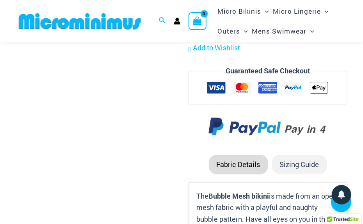 The image size is (363, 224). I want to click on a: Micro BikinisMenu ToggleMenu Toggle, so click(243, 11).